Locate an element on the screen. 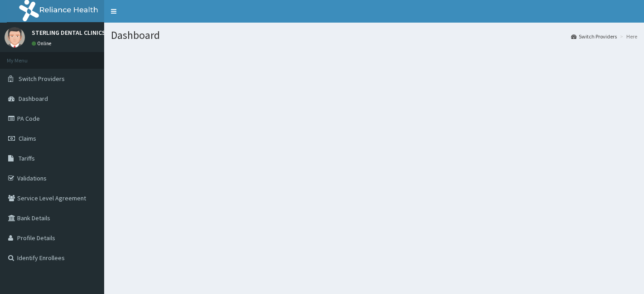  h1: Dashboard is located at coordinates (374, 35).